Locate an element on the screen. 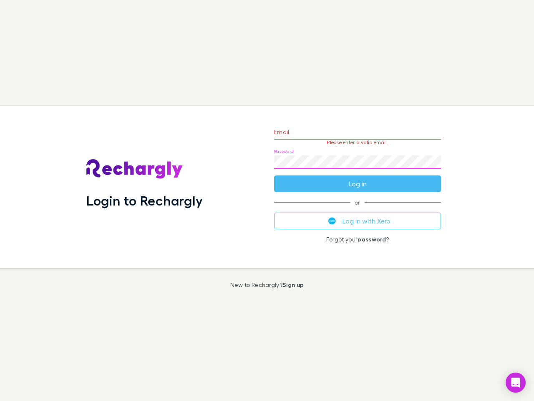 Image resolution: width=534 pixels, height=401 pixels. div: Open Intercom Messenger is located at coordinates (516, 382).